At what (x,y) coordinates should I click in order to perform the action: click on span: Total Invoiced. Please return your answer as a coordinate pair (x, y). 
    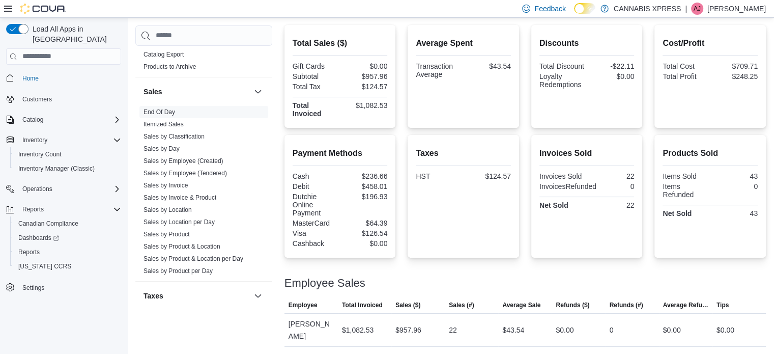
    Looking at the image, I should click on (363, 305).